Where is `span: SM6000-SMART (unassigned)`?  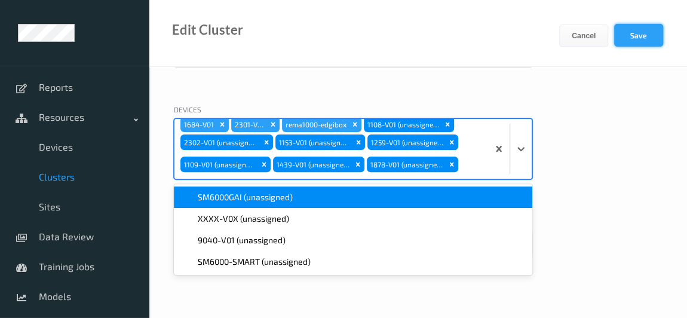 span: SM6000-SMART (unassigned) is located at coordinates (254, 262).